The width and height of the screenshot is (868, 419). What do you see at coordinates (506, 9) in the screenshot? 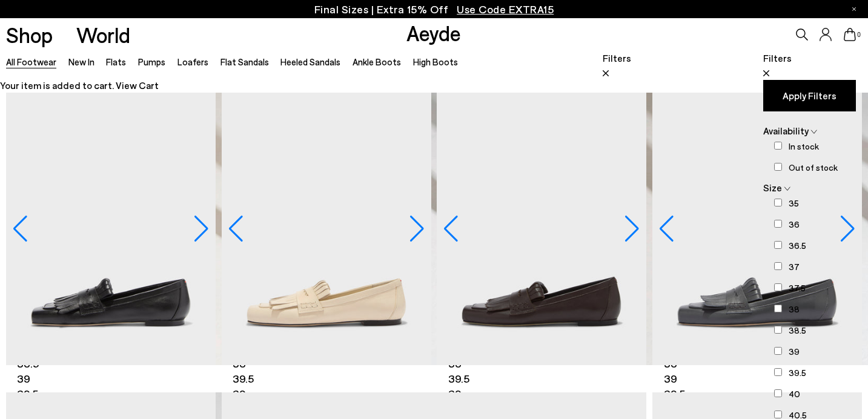
I see `span: Navigate to /collections/ss25-final-sizes` at bounding box center [506, 9].